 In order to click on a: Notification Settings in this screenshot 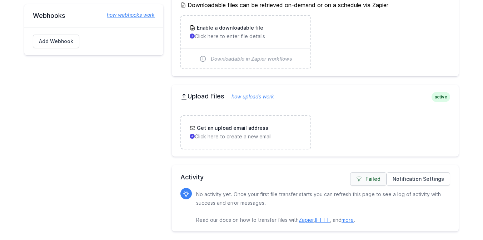, I will do `click(418, 179)`.